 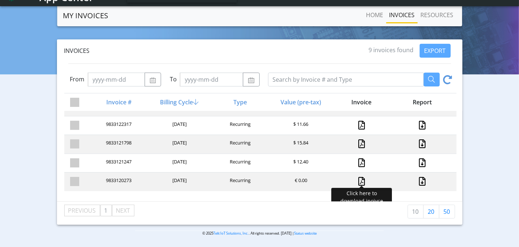 What do you see at coordinates (77, 51) in the screenshot?
I see `span: Invoices` at bounding box center [77, 51].